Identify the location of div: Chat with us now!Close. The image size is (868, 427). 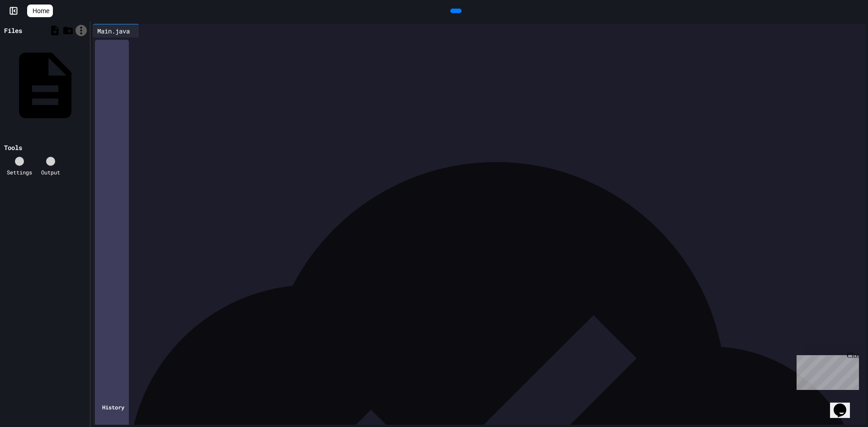
(33, 30).